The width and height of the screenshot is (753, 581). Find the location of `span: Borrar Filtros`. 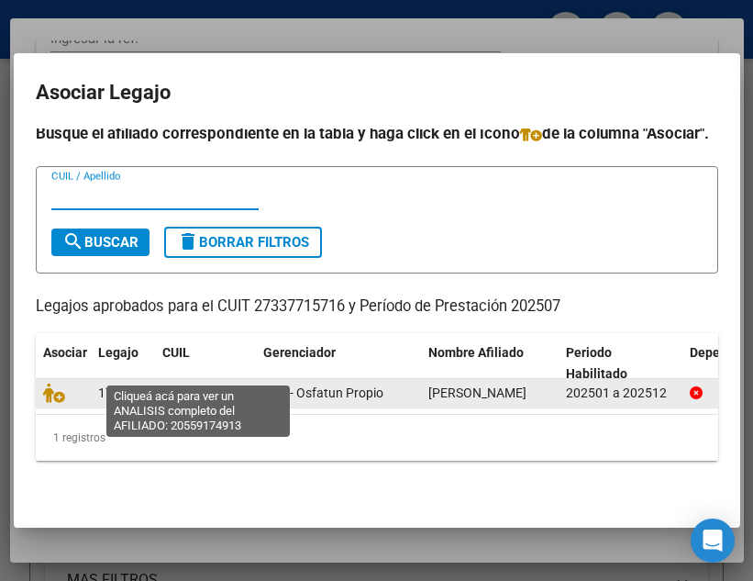

span: Borrar Filtros is located at coordinates (243, 242).